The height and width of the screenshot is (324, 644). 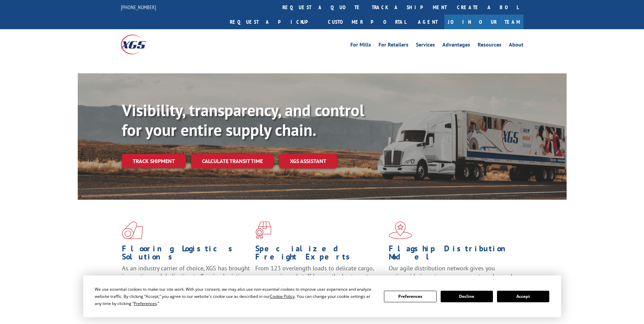 What do you see at coordinates (132, 230) in the screenshot?
I see `img: xgs-icon-total-supply-chain-intelligence-red` at bounding box center [132, 230].